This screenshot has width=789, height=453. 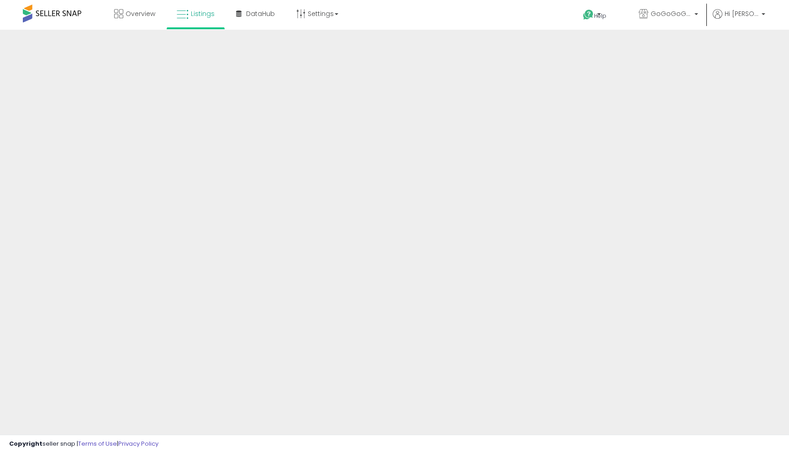 What do you see at coordinates (260, 14) in the screenshot?
I see `span: DataHub` at bounding box center [260, 14].